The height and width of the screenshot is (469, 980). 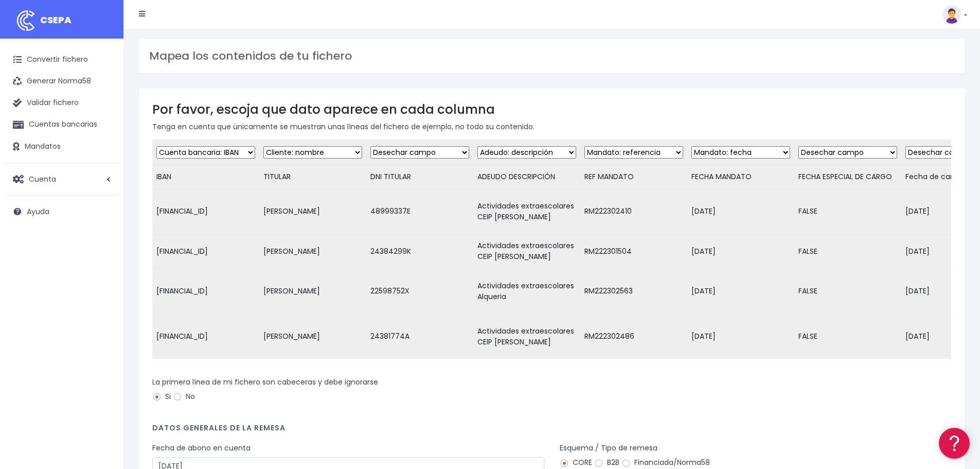 I want to click on label: B2B, so click(x=606, y=462).